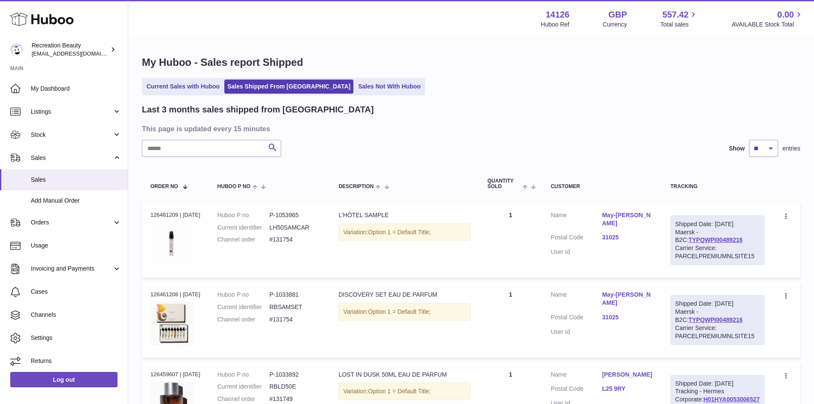 This screenshot has height=404, width=814. Describe the element at coordinates (503, 184) in the screenshot. I see `span: Quantity Sold` at that location.